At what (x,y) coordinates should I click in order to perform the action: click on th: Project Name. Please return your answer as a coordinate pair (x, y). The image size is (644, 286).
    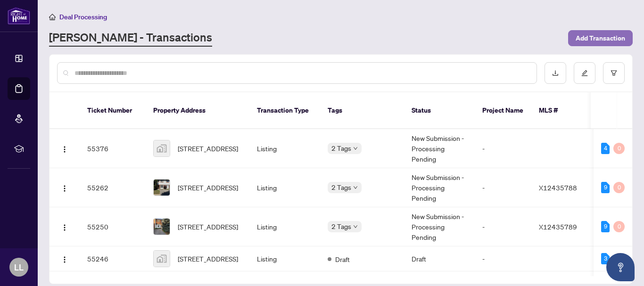
    Looking at the image, I should click on (503, 110).